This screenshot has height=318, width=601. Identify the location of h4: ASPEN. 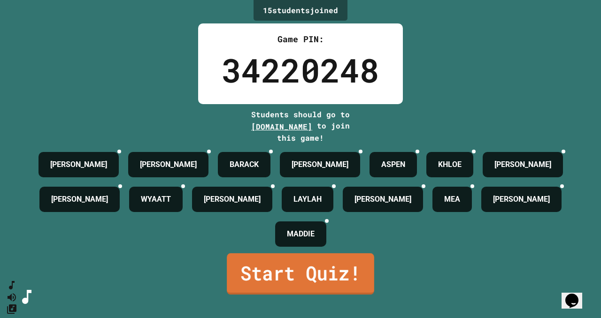
(393, 165).